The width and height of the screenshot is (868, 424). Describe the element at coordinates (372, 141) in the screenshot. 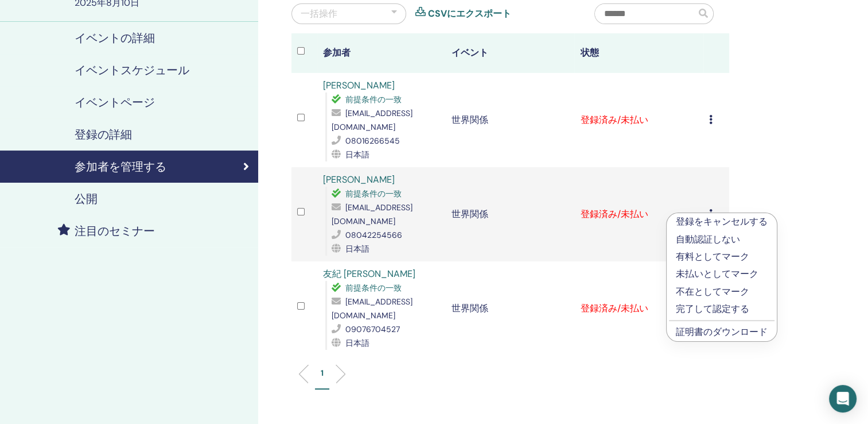

I see `span: 08016266545` at that location.